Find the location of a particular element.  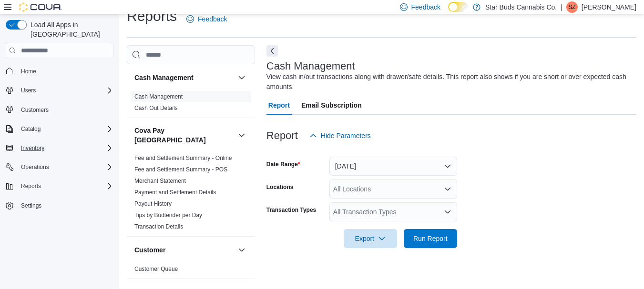

a: Fee and Settlement Summary - POS is located at coordinates (180, 169).